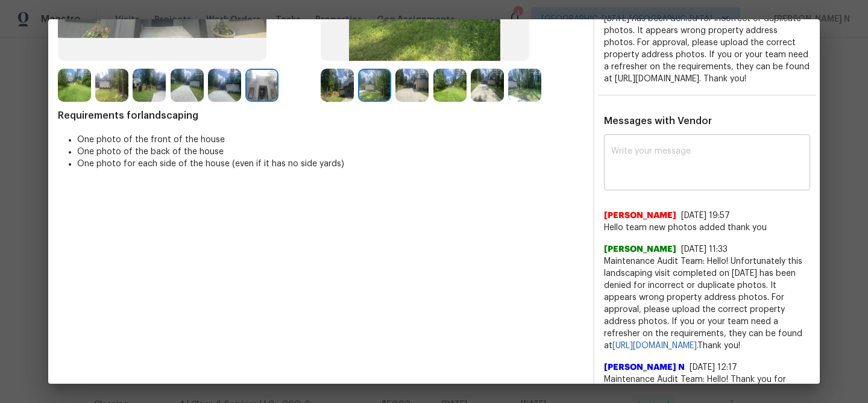  Describe the element at coordinates (320, 116) in the screenshot. I see `span: Requirements for landscaping` at that location.